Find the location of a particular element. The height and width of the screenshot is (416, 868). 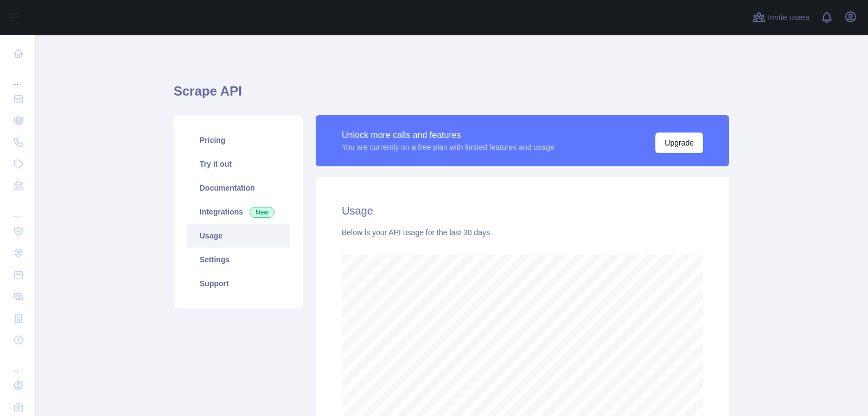

a: Pricing is located at coordinates (238, 140).